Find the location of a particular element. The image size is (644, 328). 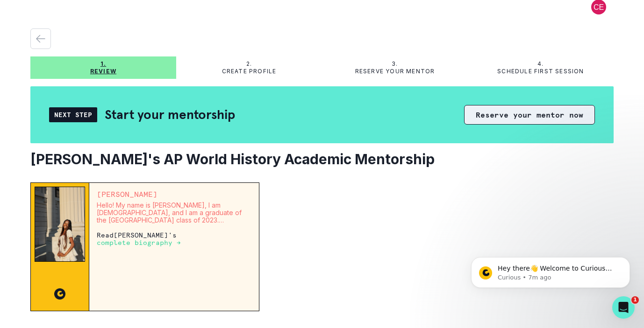

p: 4. is located at coordinates (540, 64).